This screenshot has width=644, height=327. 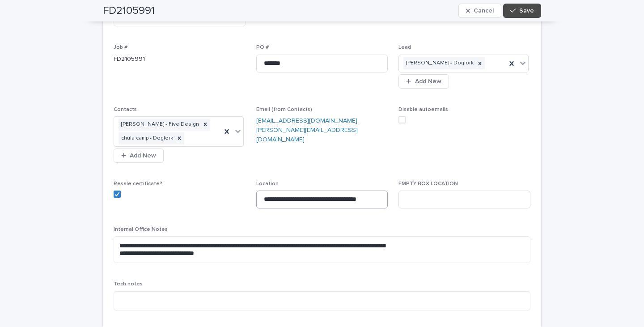 What do you see at coordinates (179, 59) in the screenshot?
I see `p: FD2105991` at bounding box center [179, 59].